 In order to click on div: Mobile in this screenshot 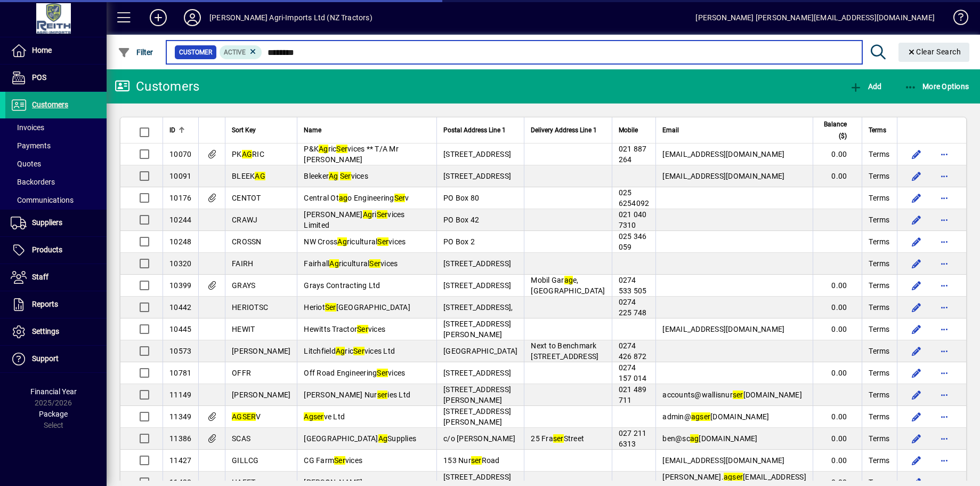, I will do `click(634, 130)`.